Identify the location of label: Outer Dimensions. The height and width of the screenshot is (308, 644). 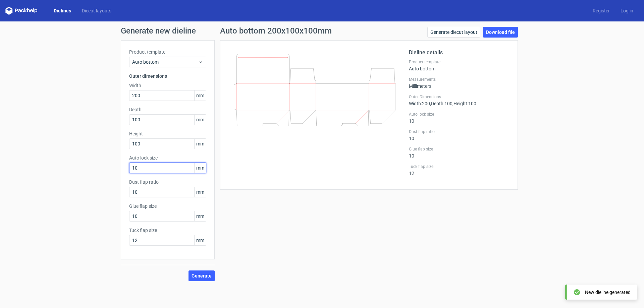
(459, 97).